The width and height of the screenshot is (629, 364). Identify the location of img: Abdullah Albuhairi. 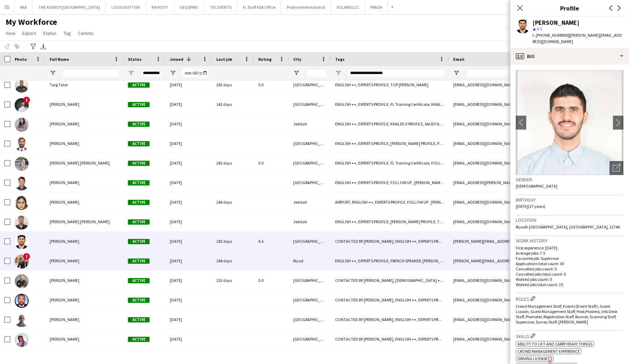
(22, 281).